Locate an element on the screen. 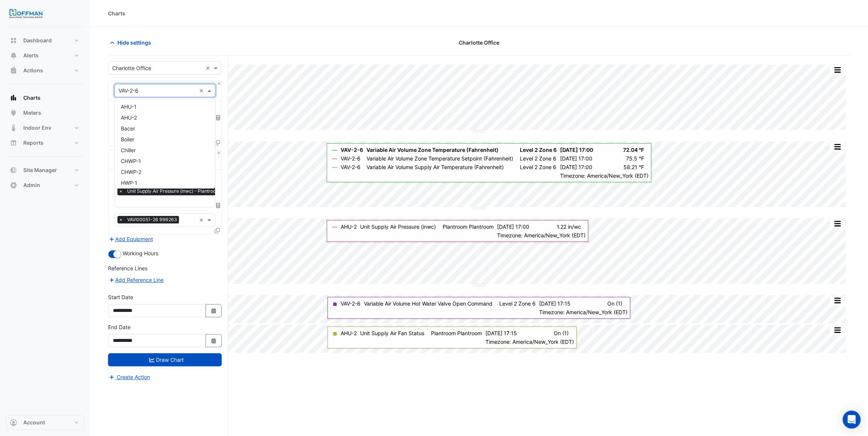 The width and height of the screenshot is (868, 436). span: HWP-1 is located at coordinates (129, 183).